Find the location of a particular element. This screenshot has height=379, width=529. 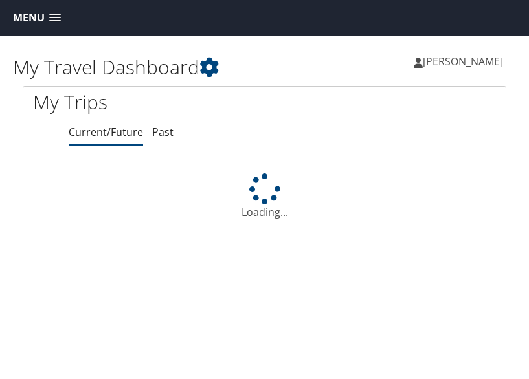

h1: My Travel Dashboard is located at coordinates (139, 67).